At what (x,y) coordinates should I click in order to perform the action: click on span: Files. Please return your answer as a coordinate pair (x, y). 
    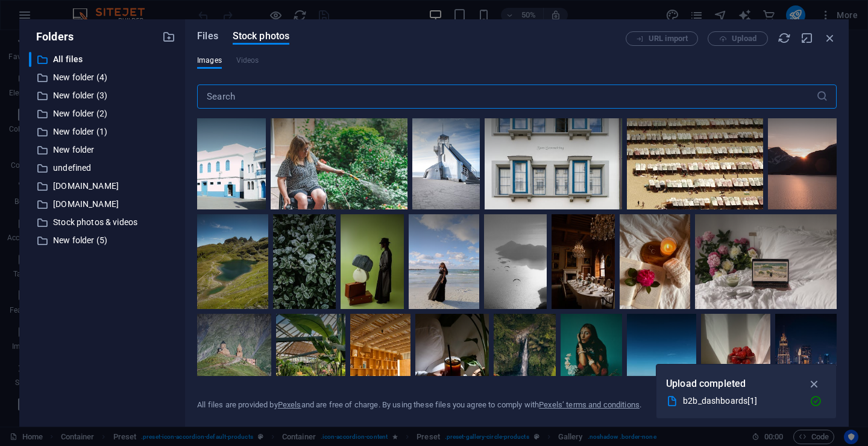
    Looking at the image, I should click on (207, 36).